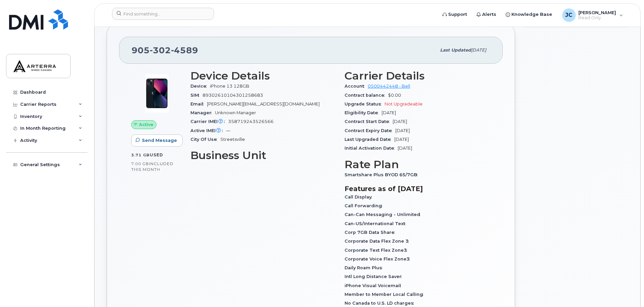 Image resolution: width=644 pixels, height=307 pixels. Describe the element at coordinates (196, 95) in the screenshot. I see `span: SIM` at that location.